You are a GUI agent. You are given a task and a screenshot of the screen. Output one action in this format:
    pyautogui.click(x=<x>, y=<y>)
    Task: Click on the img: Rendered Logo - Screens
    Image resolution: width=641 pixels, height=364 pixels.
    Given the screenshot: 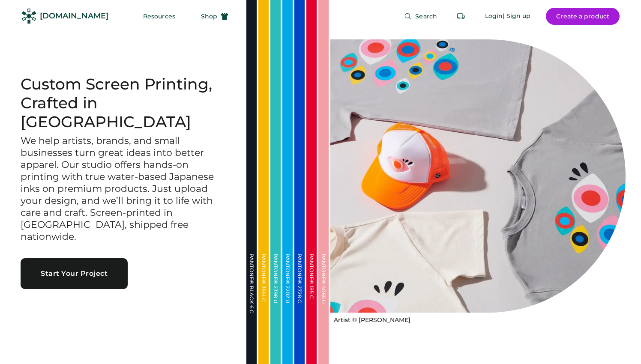 What is the action you would take?
    pyautogui.click(x=29, y=16)
    